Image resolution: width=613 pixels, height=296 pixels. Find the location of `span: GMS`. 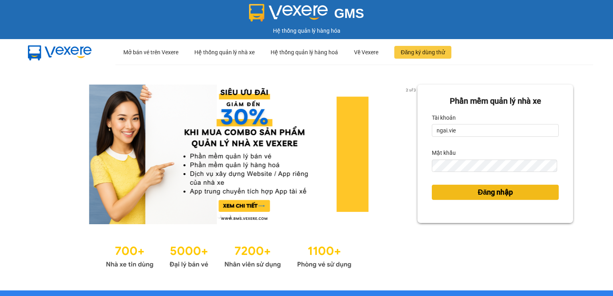

span: GMS is located at coordinates (349, 13).